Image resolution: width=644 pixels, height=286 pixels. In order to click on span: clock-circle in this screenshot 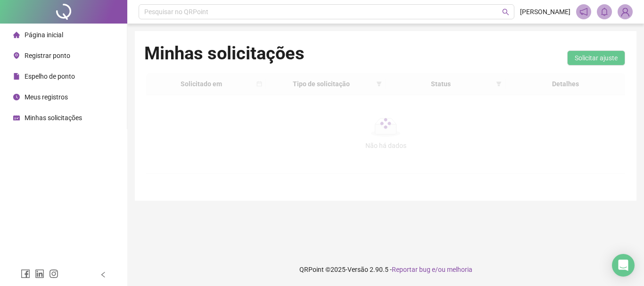, I will do `click(16, 97)`.